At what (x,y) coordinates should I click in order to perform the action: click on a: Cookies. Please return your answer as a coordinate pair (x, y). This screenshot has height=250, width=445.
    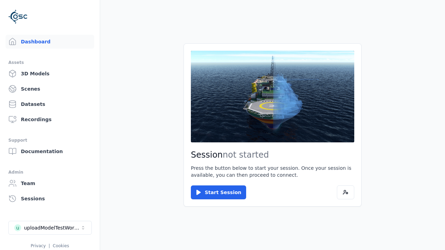
    Looking at the image, I should click on (61, 246).